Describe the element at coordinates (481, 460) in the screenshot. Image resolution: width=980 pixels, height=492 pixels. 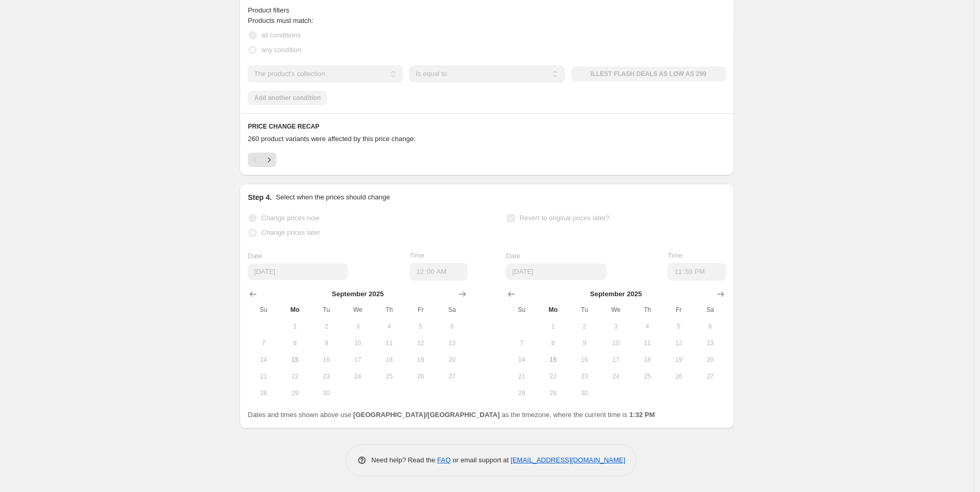
I see `span: or email support at` at that location.